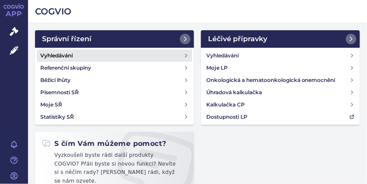 This screenshot has width=367, height=184. Describe the element at coordinates (234, 92) in the screenshot. I see `h4: Úhradová kalkulačka` at that location.